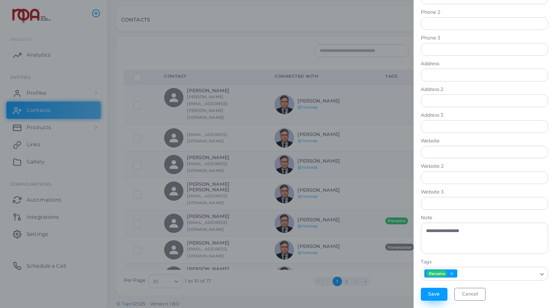  Describe the element at coordinates (469, 294) in the screenshot. I see `button: Cancel` at that location.